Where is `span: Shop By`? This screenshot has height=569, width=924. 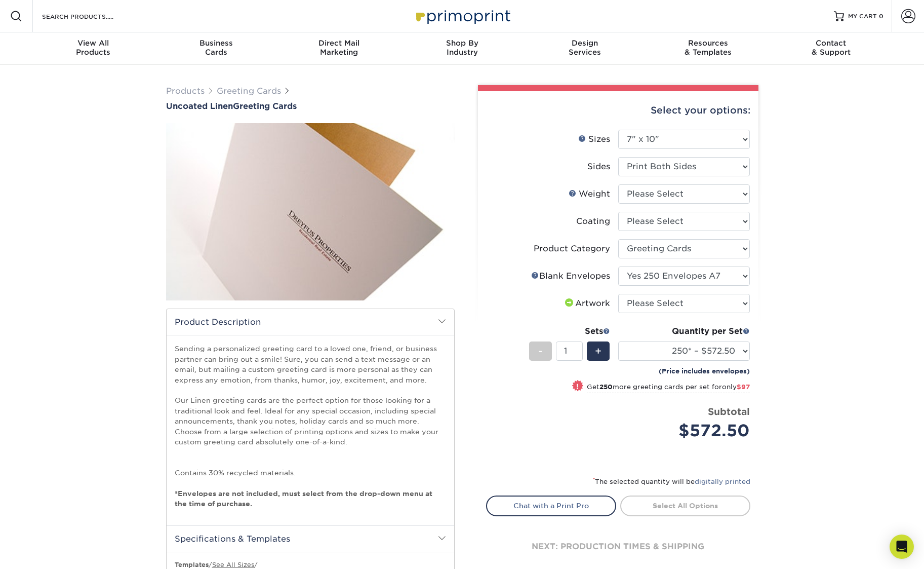
span: Shop By is located at coordinates (461, 44).